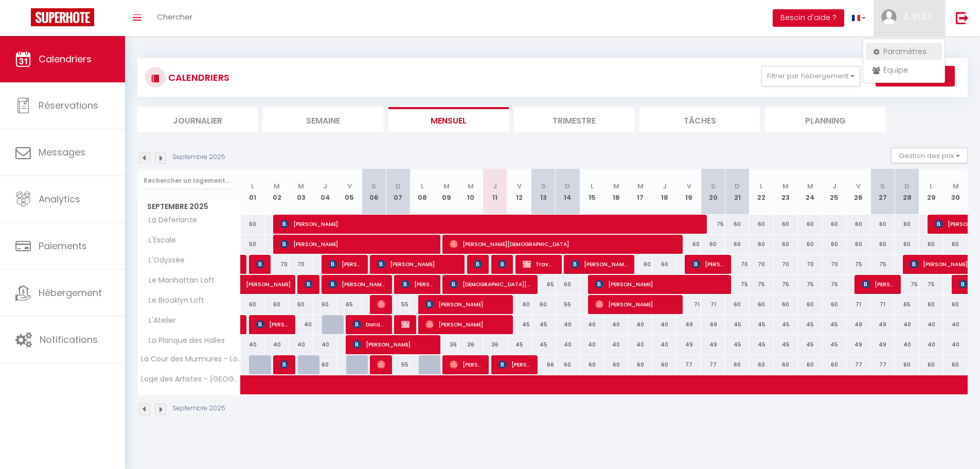 The image size is (980, 469). What do you see at coordinates (183, 341) in the screenshot?
I see `span: La Planque des Halles` at bounding box center [183, 341].